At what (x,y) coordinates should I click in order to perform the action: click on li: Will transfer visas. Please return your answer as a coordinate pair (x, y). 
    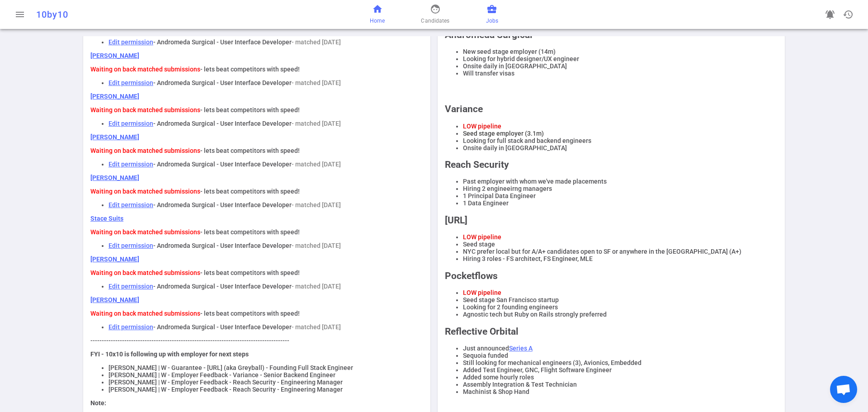
    Looking at the image, I should click on (620, 73).